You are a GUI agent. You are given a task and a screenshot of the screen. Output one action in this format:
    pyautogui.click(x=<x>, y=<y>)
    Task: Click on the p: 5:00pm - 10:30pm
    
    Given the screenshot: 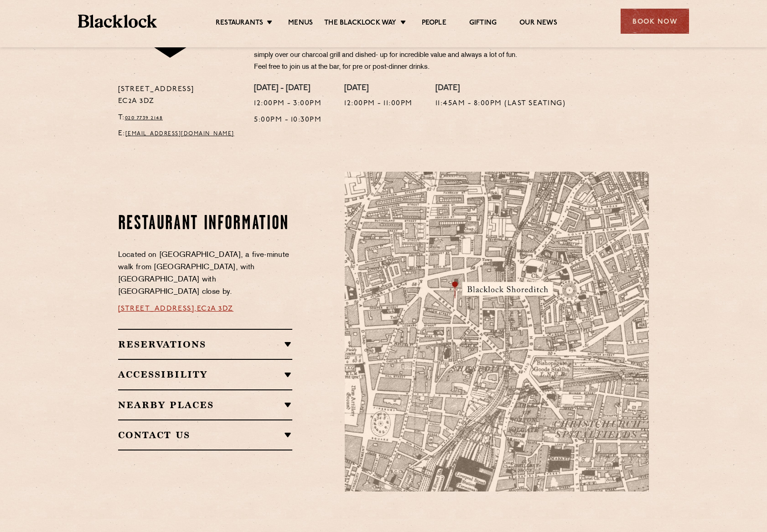 What is the action you would take?
    pyautogui.click(x=288, y=120)
    